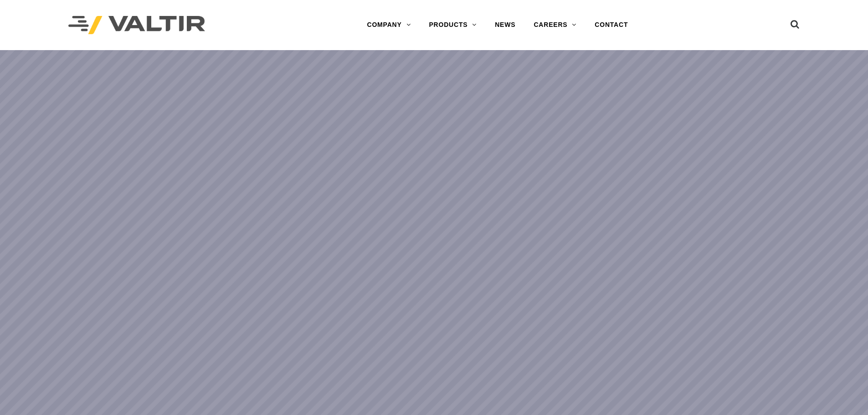  I want to click on a: NEWS, so click(505, 25).